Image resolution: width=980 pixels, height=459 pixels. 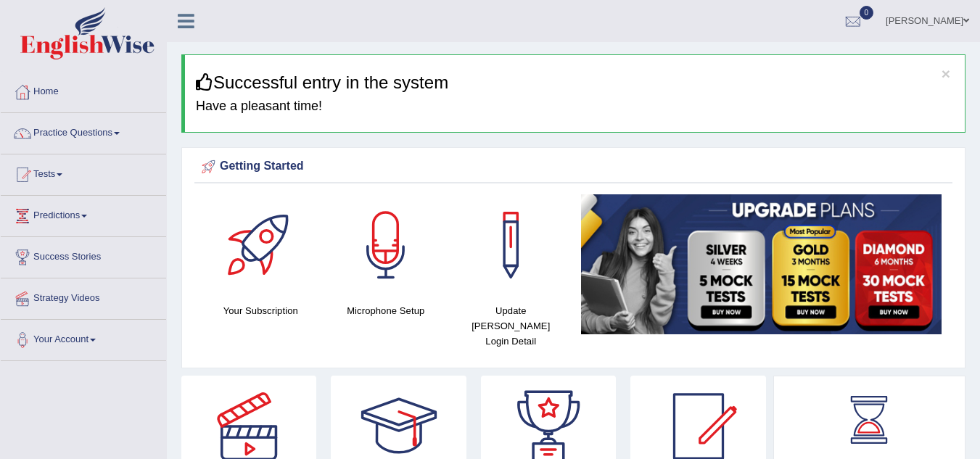 I want to click on a: Strategy Videos, so click(x=83, y=296).